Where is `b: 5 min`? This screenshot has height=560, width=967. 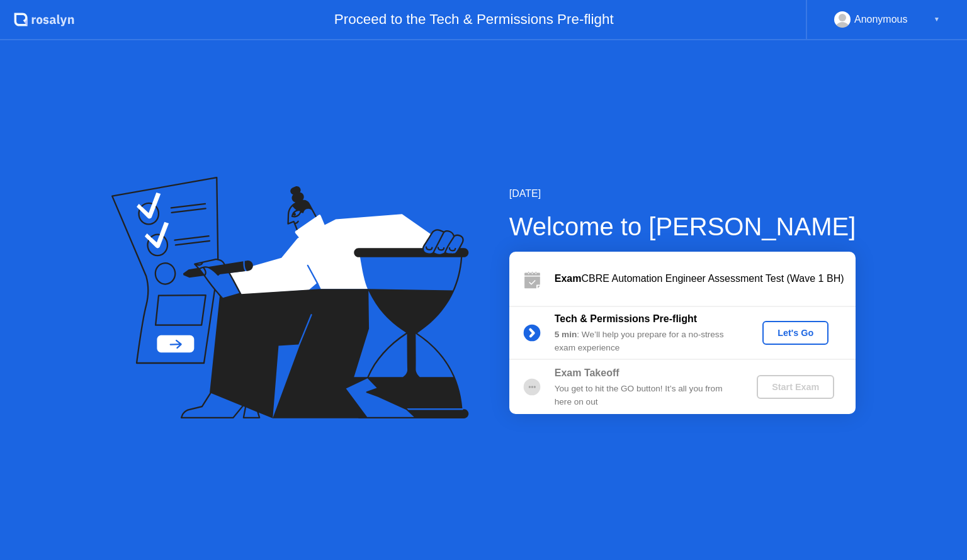 b: 5 min is located at coordinates (566, 334).